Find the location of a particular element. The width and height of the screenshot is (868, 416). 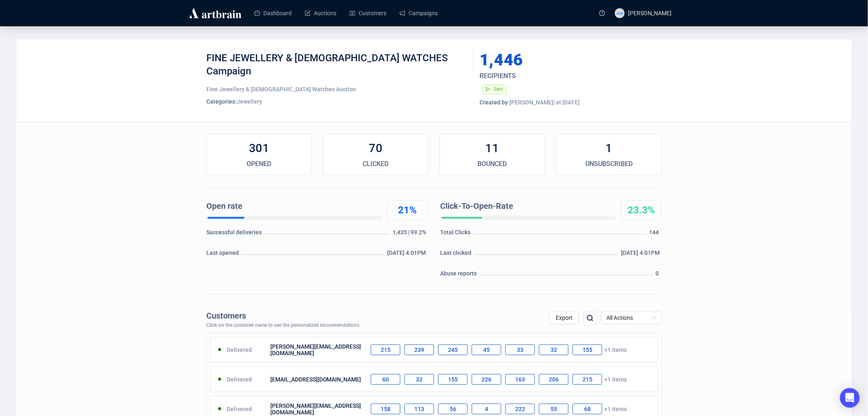

div: Open Intercom Messenger is located at coordinates (850, 398).